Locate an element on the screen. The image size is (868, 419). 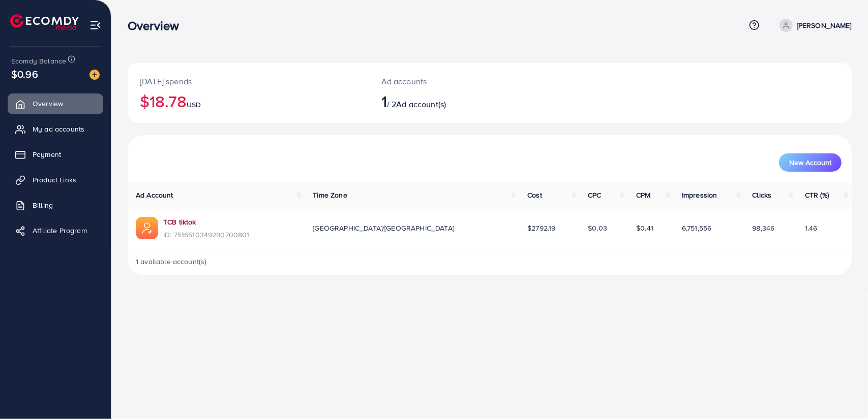
img: ic-ads-acc.e4c84228.svg is located at coordinates (147, 228).